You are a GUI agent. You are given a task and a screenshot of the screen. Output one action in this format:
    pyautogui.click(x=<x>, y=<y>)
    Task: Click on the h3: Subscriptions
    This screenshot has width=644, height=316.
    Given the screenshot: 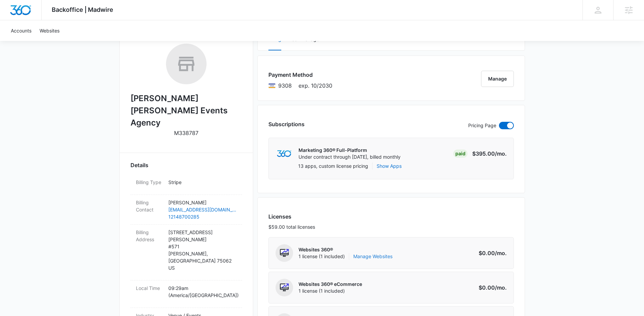 What is the action you would take?
    pyautogui.click(x=286, y=124)
    